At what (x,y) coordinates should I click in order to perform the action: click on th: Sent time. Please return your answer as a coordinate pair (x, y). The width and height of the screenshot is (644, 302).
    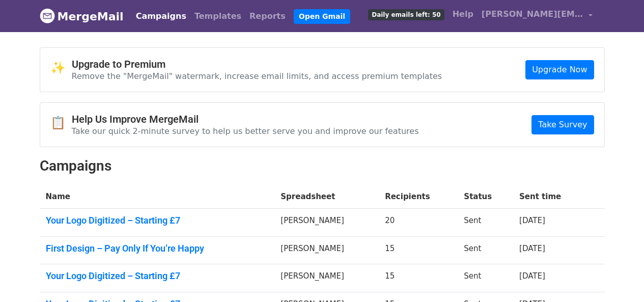
    Looking at the image, I should click on (551, 196).